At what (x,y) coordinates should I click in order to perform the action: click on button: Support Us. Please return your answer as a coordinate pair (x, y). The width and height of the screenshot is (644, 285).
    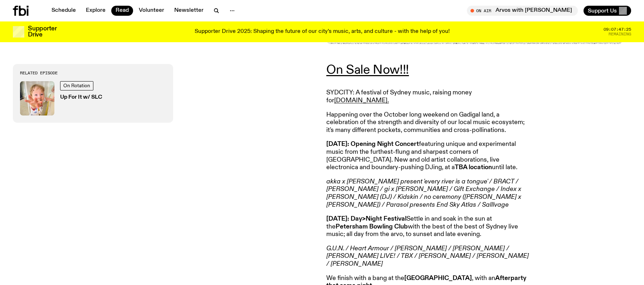
    Looking at the image, I should click on (607, 11).